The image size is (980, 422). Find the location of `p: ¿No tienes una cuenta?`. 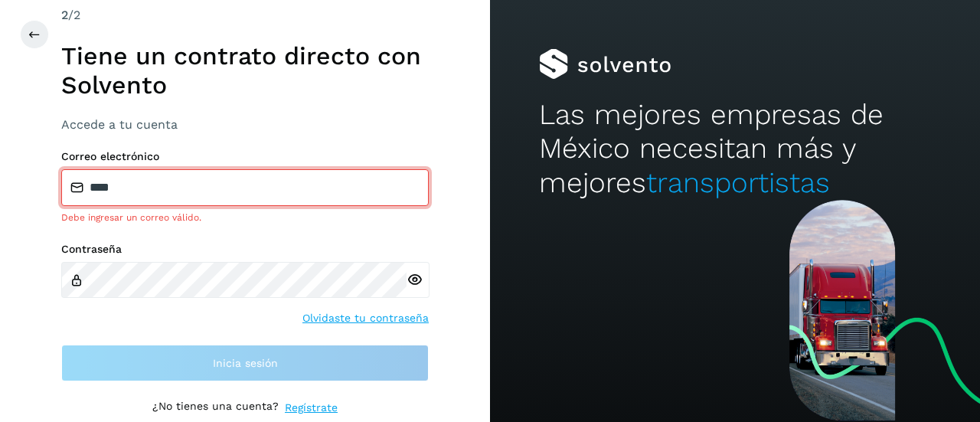

p: ¿No tienes una cuenta? is located at coordinates (215, 407).